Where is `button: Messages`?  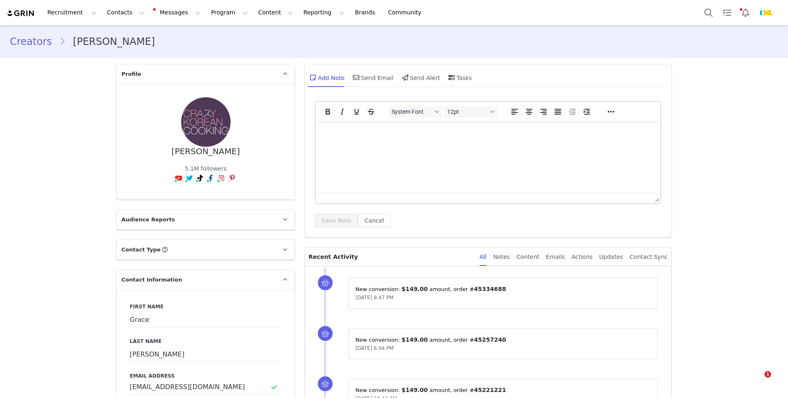 button: Messages is located at coordinates (177, 12).